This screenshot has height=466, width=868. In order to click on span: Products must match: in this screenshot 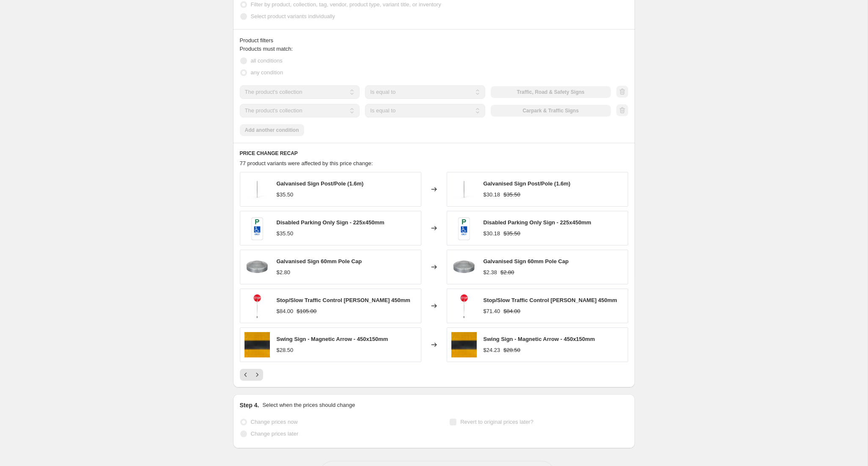, I will do `click(267, 49)`.